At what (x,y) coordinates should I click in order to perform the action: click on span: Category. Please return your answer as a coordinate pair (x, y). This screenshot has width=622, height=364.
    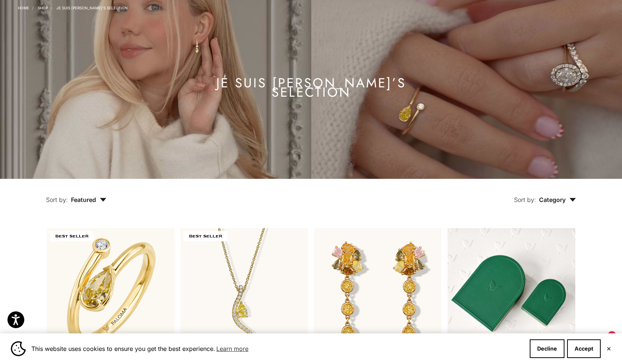
    Looking at the image, I should click on (557, 200).